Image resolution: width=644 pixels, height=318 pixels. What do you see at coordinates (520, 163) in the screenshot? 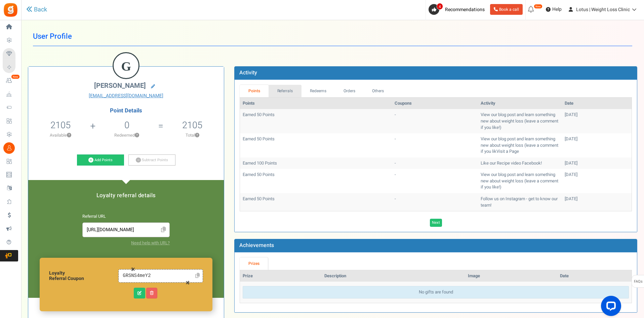
I see `td: Like our Recipe video Facebook!` at bounding box center [520, 163].